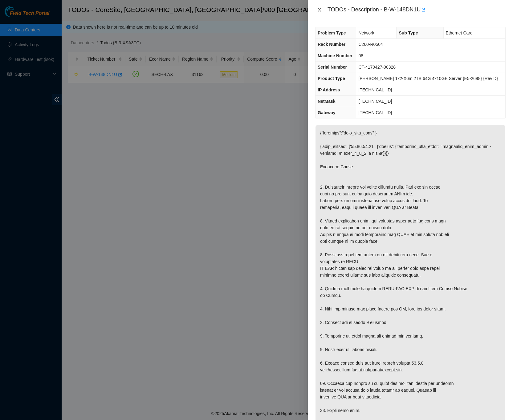  What do you see at coordinates (331, 78) in the screenshot?
I see `span: Product Type` at bounding box center [331, 78].